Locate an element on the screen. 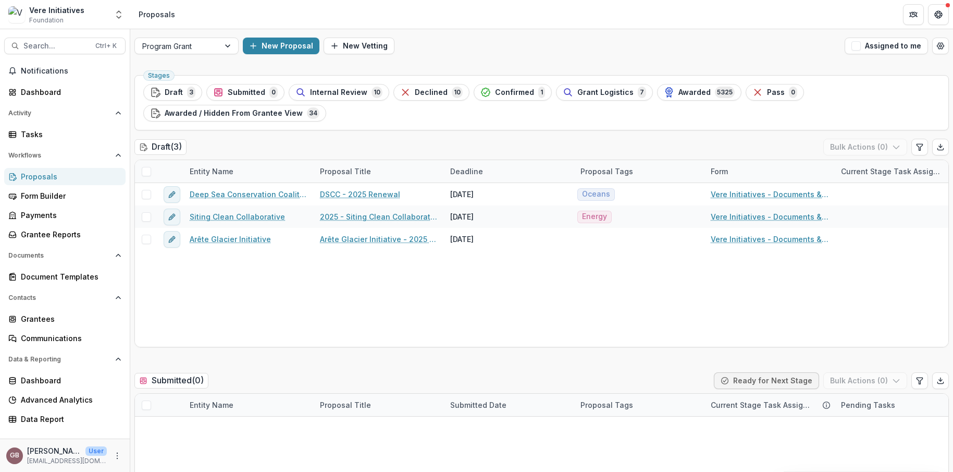 This screenshot has width=953, height=472. button: Notifications is located at coordinates (65, 71).